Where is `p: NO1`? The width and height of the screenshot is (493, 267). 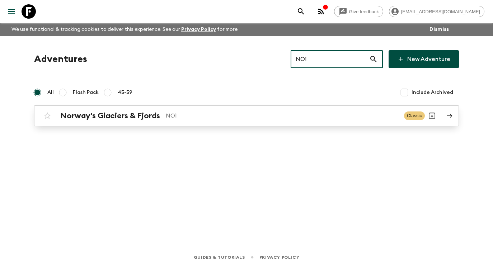 p: NO1 is located at coordinates (282, 116).